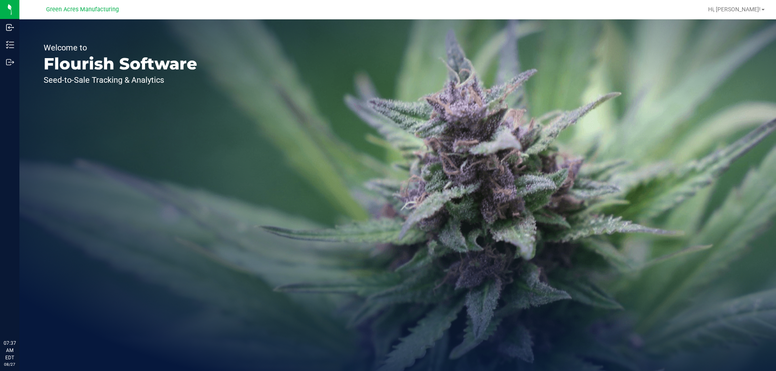  Describe the element at coordinates (10, 62) in the screenshot. I see `inline-svg: Outbound` at that location.